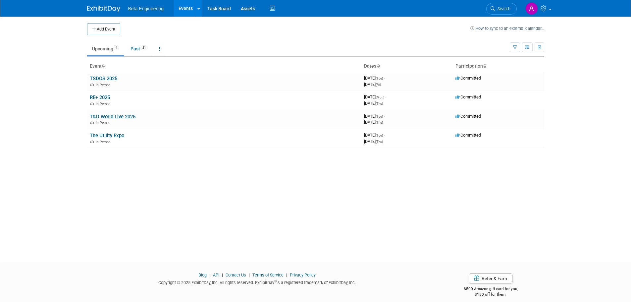 Image resolution: width=631 pixels, height=302 pixels. What do you see at coordinates (103, 79) in the screenshot?
I see `a: TSDOS 2025` at bounding box center [103, 79].